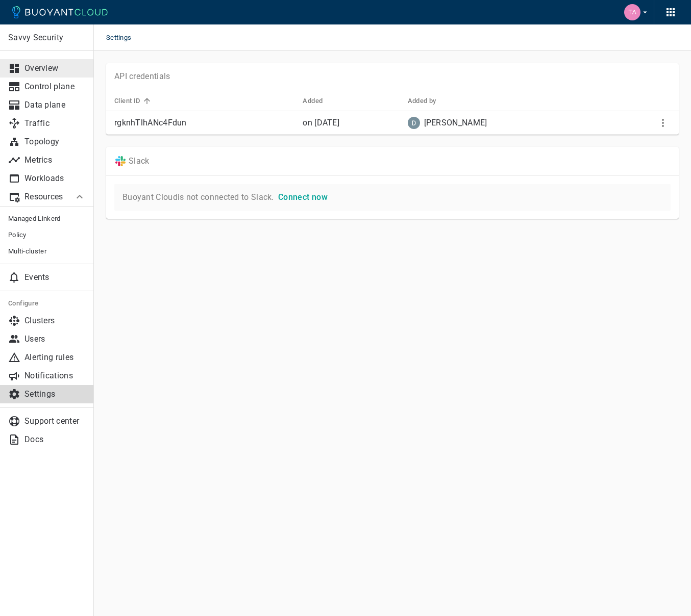 This screenshot has width=691, height=616. Describe the element at coordinates (47, 219) in the screenshot. I see `span: Managed Linkerd` at that location.